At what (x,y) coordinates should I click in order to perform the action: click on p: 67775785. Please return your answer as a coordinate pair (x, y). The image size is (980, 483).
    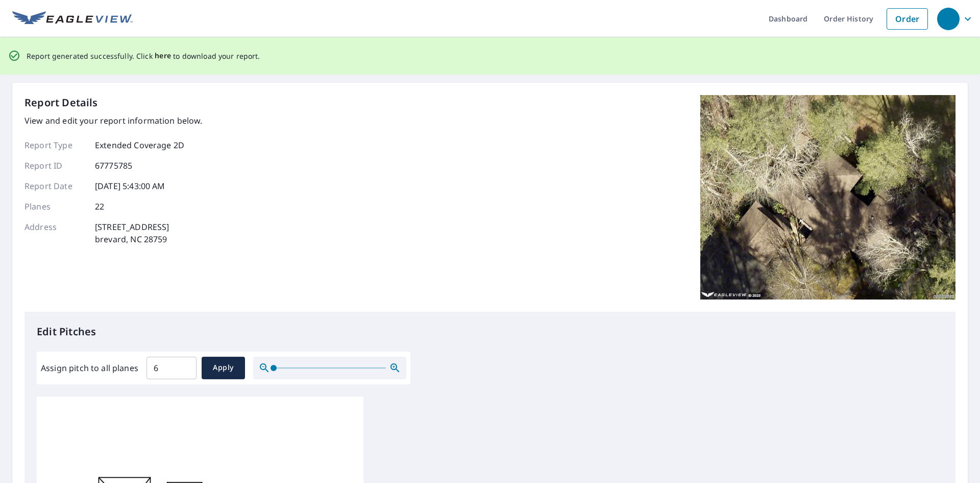
    Looking at the image, I should click on (113, 166).